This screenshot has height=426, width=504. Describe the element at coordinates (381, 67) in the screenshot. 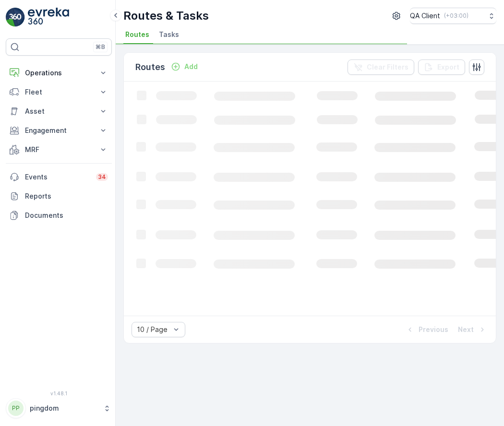

I see `button: Clear Filters` at that location.